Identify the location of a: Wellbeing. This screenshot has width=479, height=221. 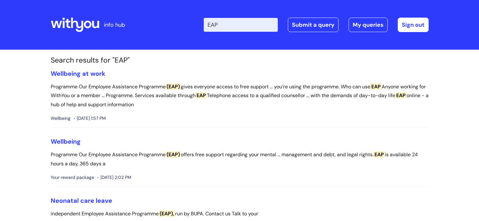
(66, 142).